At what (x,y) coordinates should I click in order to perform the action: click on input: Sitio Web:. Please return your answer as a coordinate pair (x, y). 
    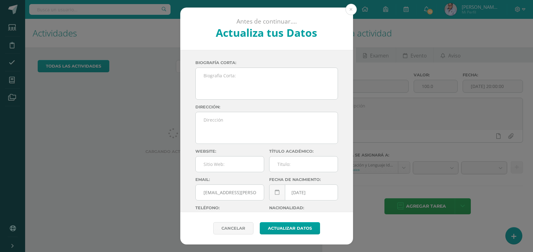
    Looking at the image, I should click on (229, 164).